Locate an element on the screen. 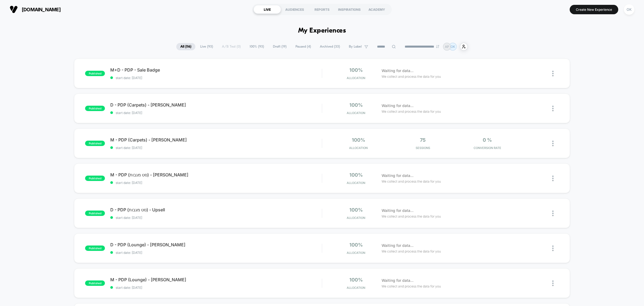 The height and width of the screenshot is (306, 644). span: All ( 116 ) is located at coordinates (186, 46).